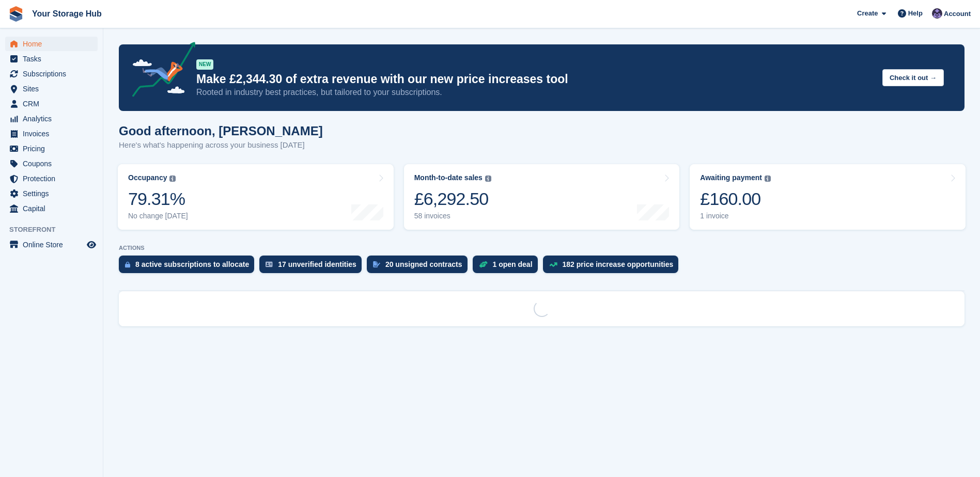  Describe the element at coordinates (16, 14) in the screenshot. I see `img: stora-icon-8386f47178a22dfd0bd8f6a31ec36ba5ce8667c1dd55bd0f319d3a0aa187defe.svg` at that location.